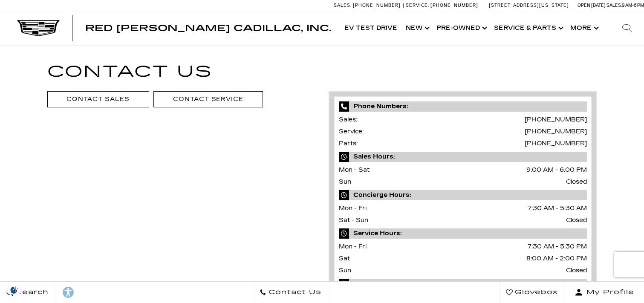 The image size is (644, 303). What do you see at coordinates (558, 208) in the screenshot?
I see `span: 7:30 AM - 5:30 AM` at bounding box center [558, 208].